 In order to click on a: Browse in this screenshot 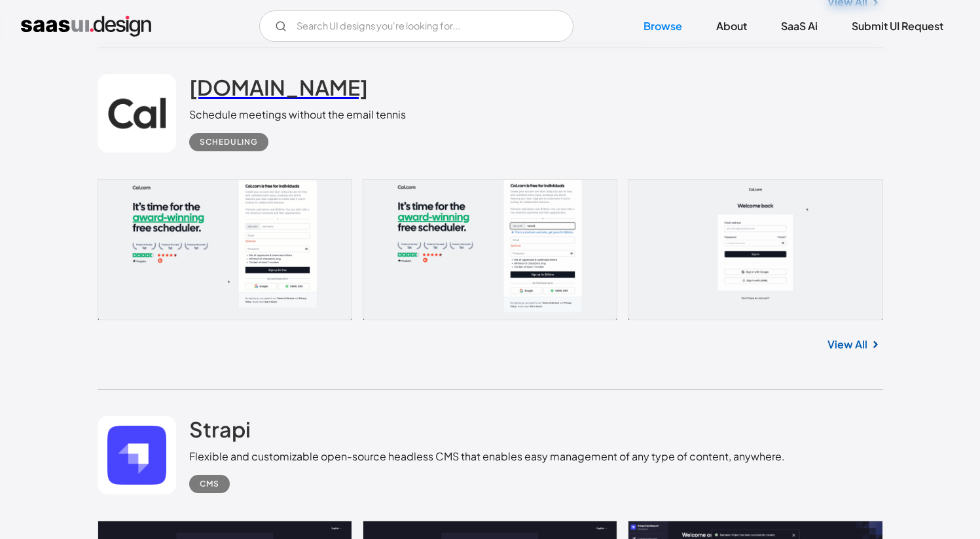, I will do `click(663, 27)`.